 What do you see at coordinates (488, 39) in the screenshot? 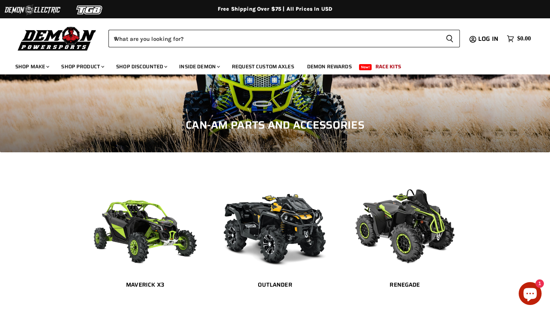
I see `span: Log in` at bounding box center [488, 39].